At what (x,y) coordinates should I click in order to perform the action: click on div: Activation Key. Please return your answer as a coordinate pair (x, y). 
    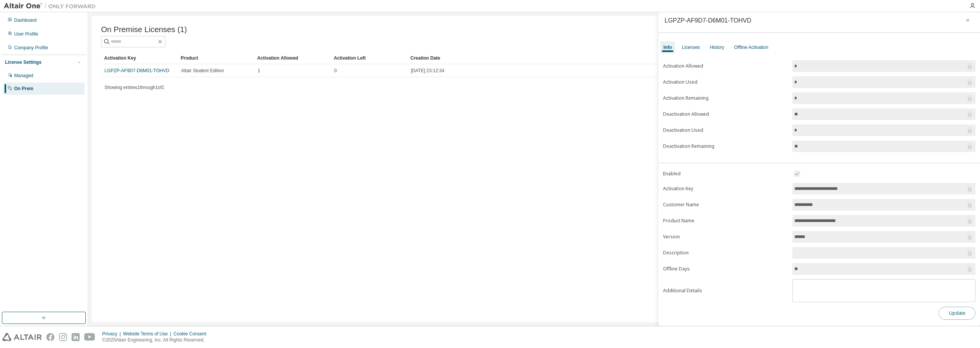
    Looking at the image, I should click on (139, 58).